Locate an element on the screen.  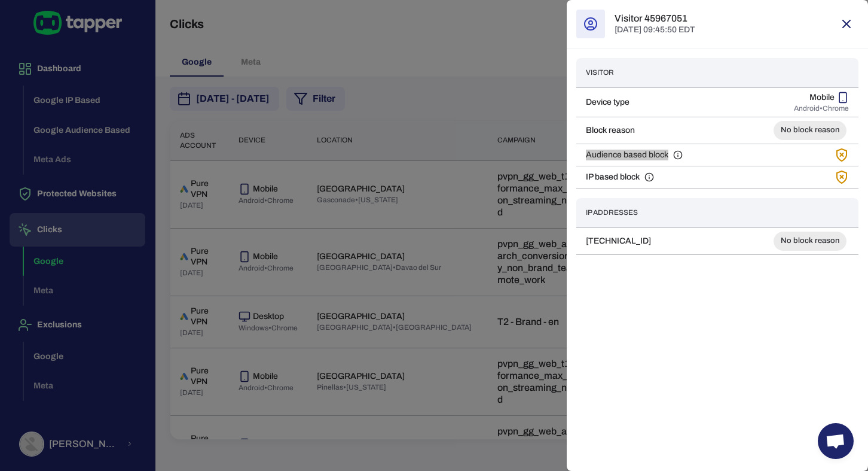
a: Open chat is located at coordinates (836, 441).